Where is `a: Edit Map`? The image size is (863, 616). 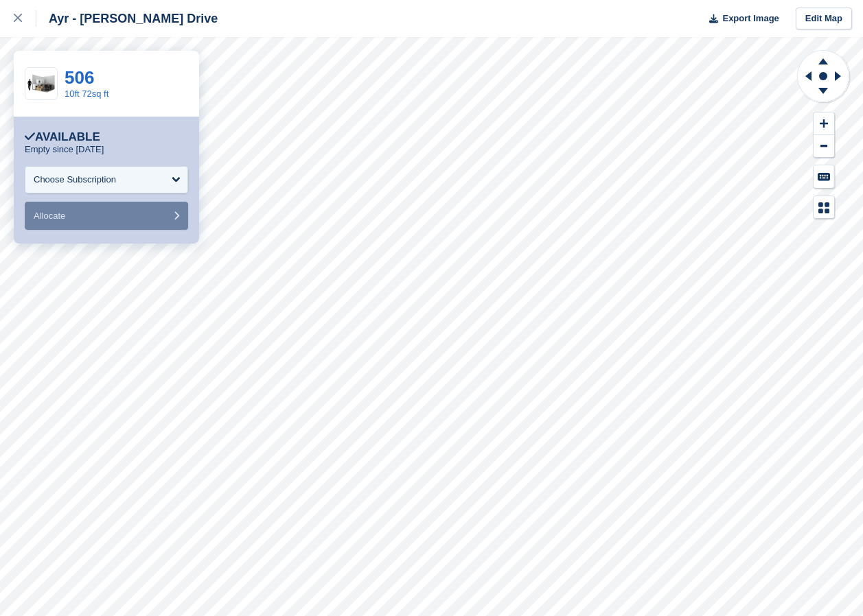 a: Edit Map is located at coordinates (824, 19).